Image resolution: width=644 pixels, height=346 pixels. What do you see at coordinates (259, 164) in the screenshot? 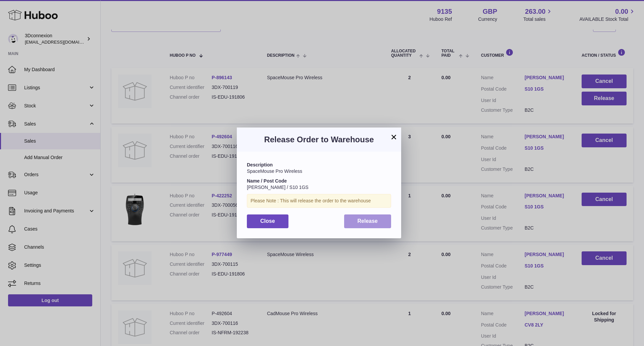
I see `strong: Description` at bounding box center [259, 164].